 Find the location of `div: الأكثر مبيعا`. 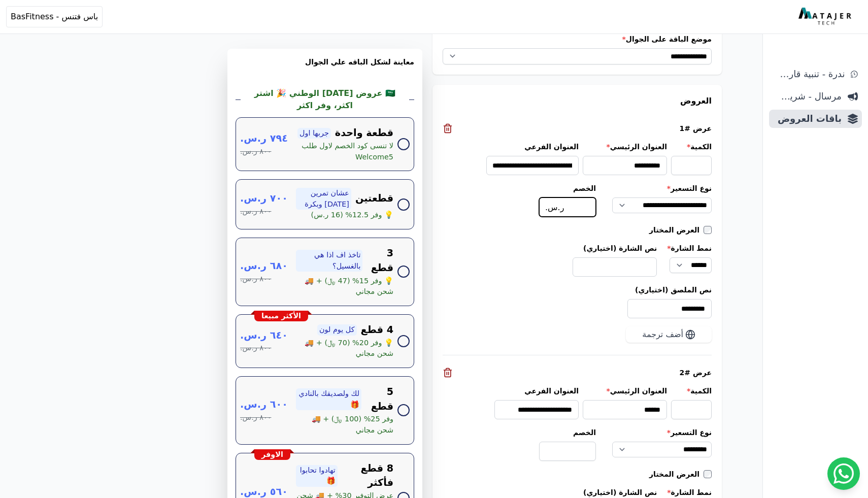

div: الأكثر مبيعا is located at coordinates (281, 317).